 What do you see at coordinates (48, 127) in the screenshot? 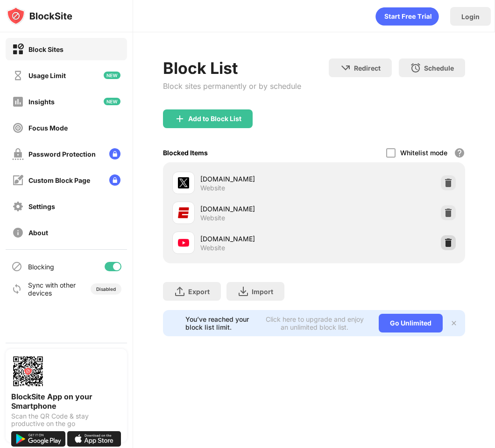
I see `div: Focus Mode` at bounding box center [48, 127].